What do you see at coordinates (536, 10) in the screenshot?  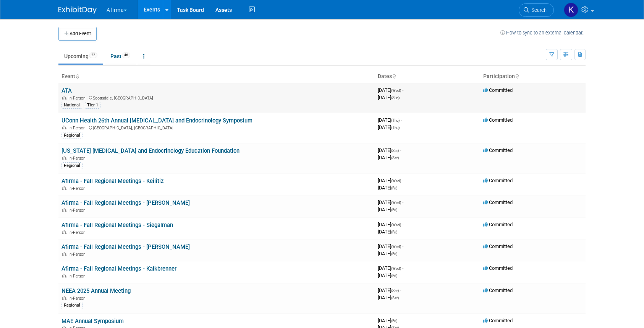 I see `a: Search` at bounding box center [536, 10].